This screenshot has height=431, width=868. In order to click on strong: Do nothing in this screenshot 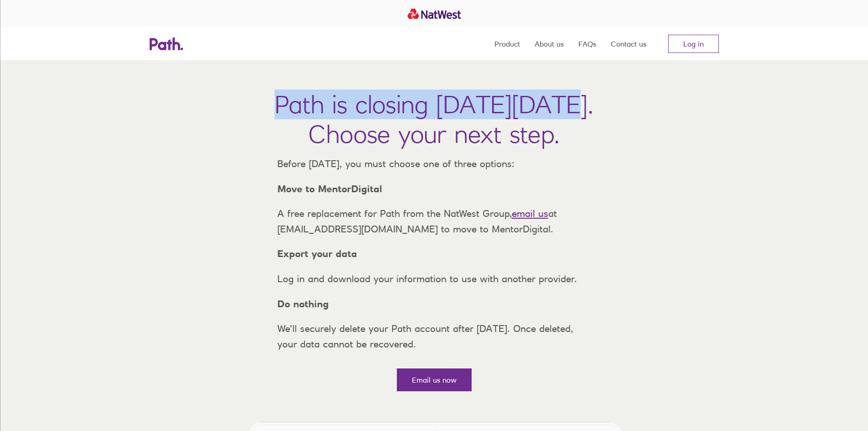, I will do `click(303, 304)`.